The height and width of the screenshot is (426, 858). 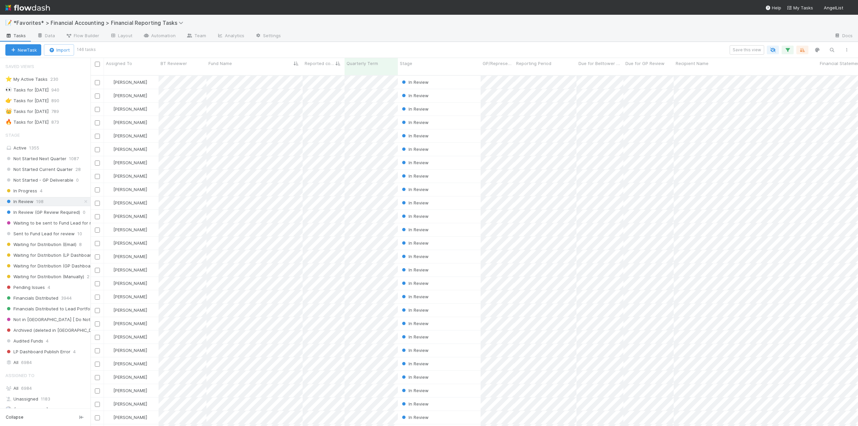 I want to click on span: Pending Issues, so click(x=25, y=287).